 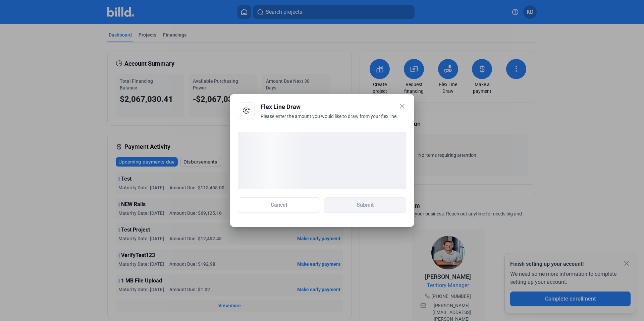 I want to click on button: Cancel, so click(x=279, y=205).